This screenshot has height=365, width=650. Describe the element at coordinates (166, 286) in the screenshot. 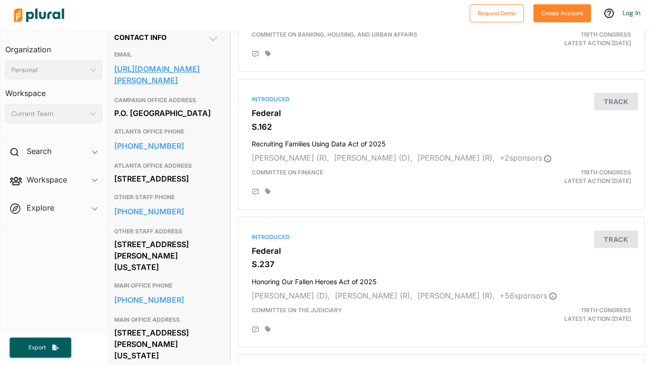

I see `h3: MAIN OFFICE PHONE` at that location.